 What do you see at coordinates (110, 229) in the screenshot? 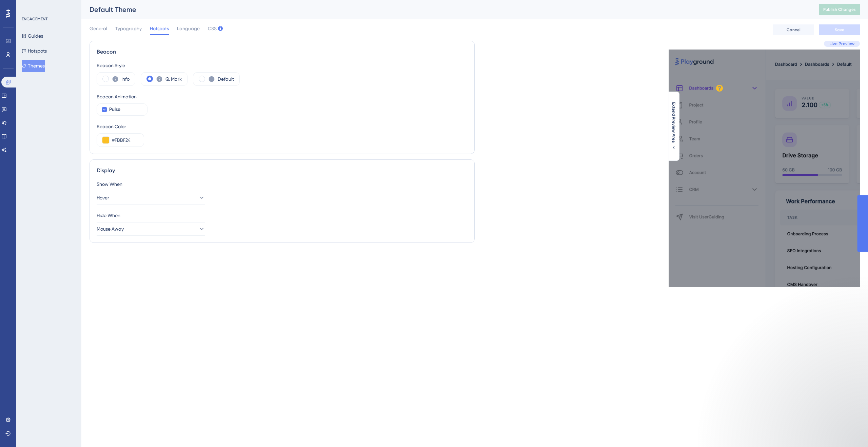
I see `span: Mouse Away` at bounding box center [110, 229].